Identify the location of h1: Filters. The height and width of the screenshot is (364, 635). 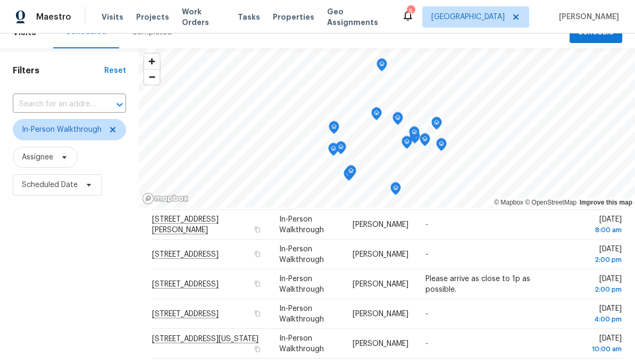
(58, 71).